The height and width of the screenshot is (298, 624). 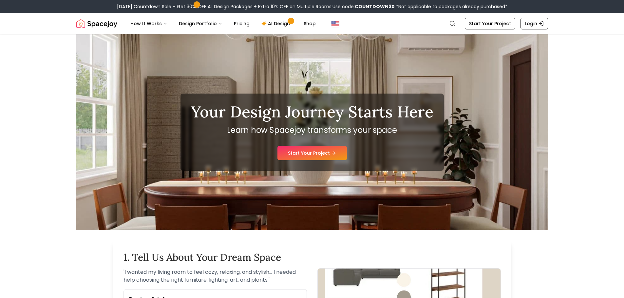 What do you see at coordinates (276, 24) in the screenshot?
I see `a: AI Design` at bounding box center [276, 24].